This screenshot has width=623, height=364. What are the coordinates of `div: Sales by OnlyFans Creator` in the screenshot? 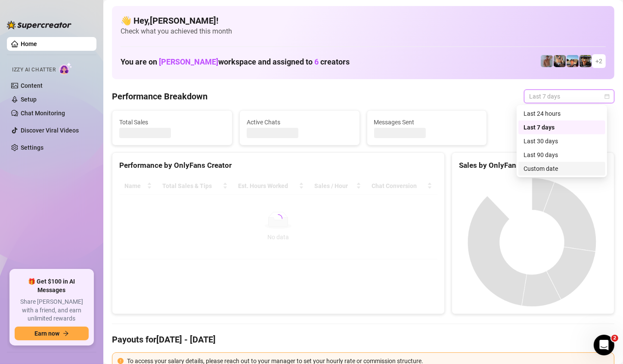 It's located at (533, 165).